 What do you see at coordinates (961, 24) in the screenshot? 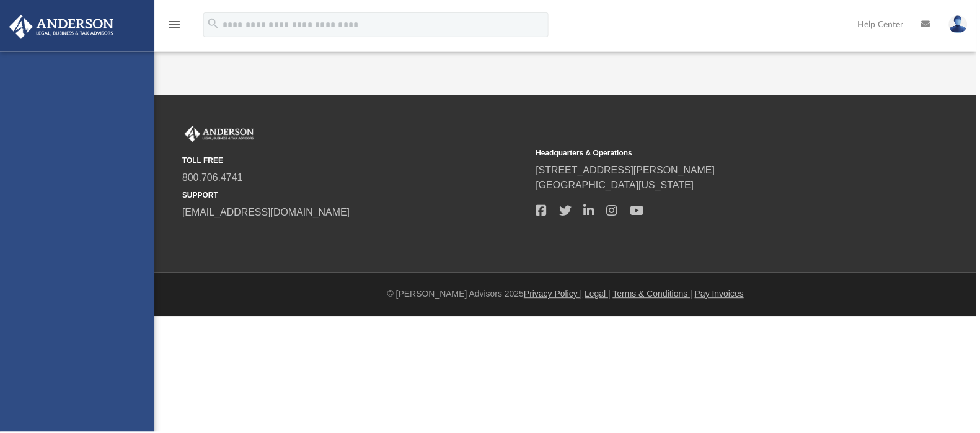
I see `img: User Pic` at bounding box center [961, 24].